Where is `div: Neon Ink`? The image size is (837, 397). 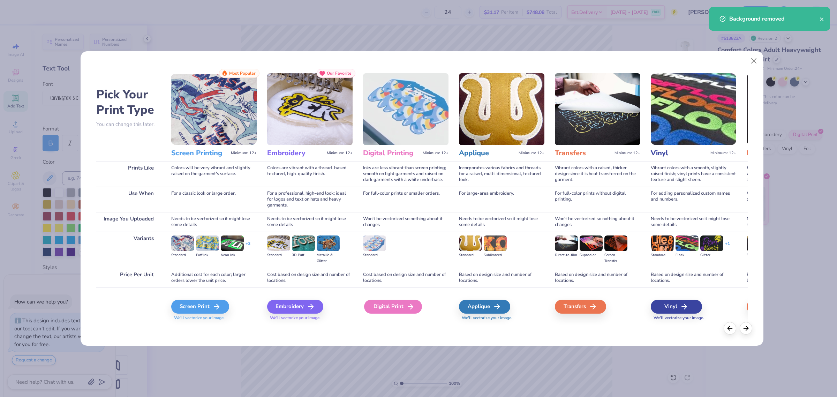
div: Neon Ink is located at coordinates (232, 255).